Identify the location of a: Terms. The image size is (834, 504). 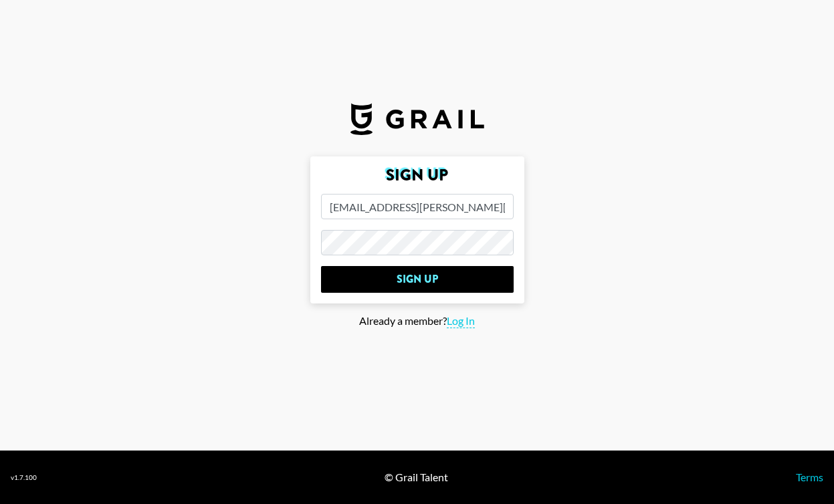
(809, 477).